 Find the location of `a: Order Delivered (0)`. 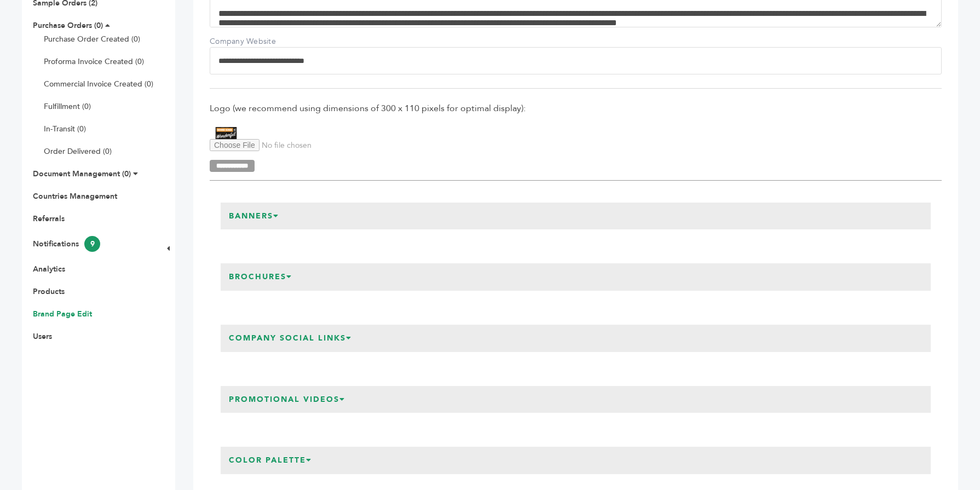

a: Order Delivered (0) is located at coordinates (78, 151).